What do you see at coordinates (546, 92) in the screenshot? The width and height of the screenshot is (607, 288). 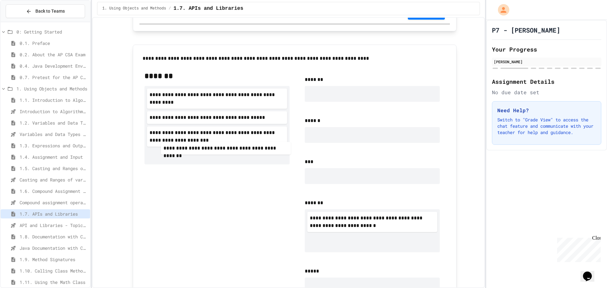 I see `div: No due date set` at bounding box center [546, 92].